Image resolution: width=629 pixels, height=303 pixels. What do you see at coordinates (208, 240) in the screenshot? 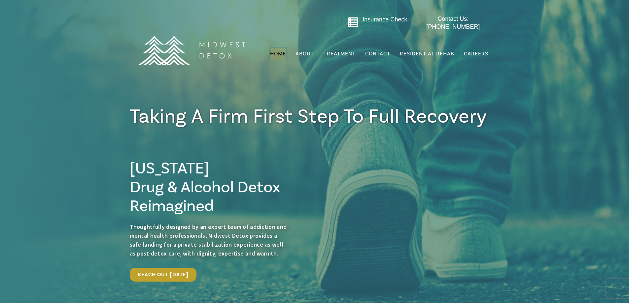
I see `span: Thoughtfully designed by an expert team of addiction and mental health professionals, Midwest Det...` at bounding box center [208, 240].